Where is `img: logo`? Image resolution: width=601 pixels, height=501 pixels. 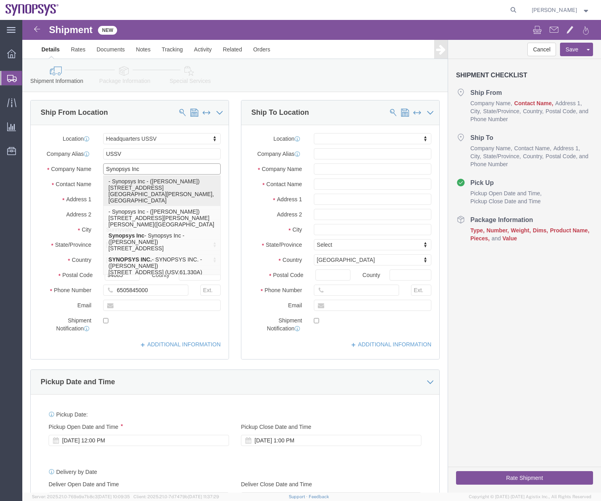 img: logo is located at coordinates (32, 10).